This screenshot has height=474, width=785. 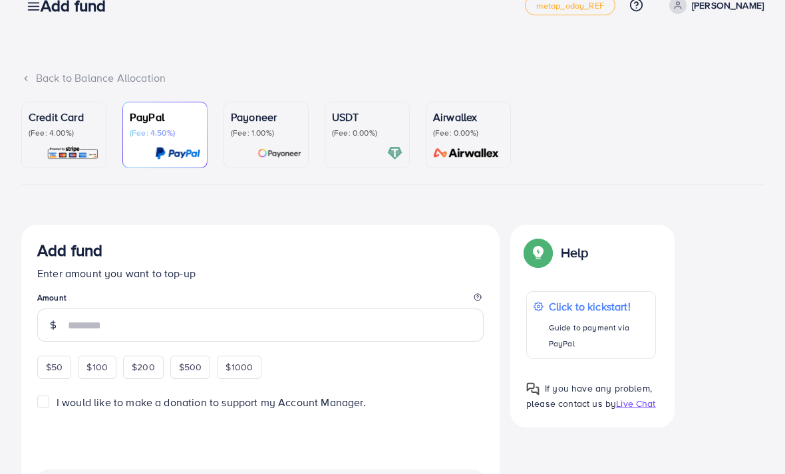 What do you see at coordinates (190, 367) in the screenshot?
I see `span: $500` at bounding box center [190, 367].